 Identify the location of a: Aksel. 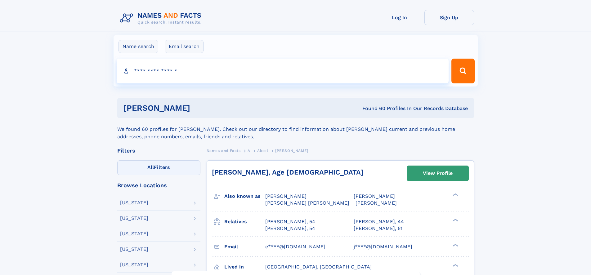
(262, 150).